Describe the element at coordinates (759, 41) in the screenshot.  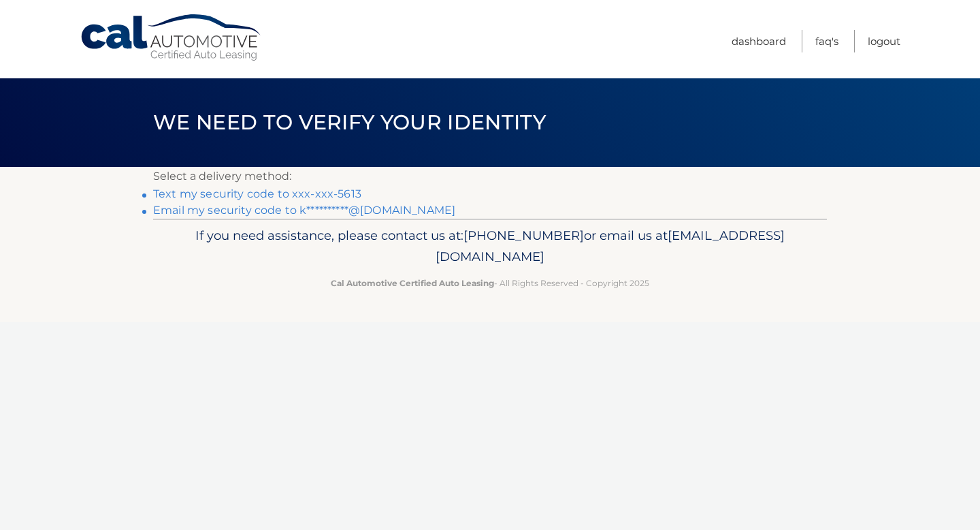
I see `a: Dashboard` at that location.